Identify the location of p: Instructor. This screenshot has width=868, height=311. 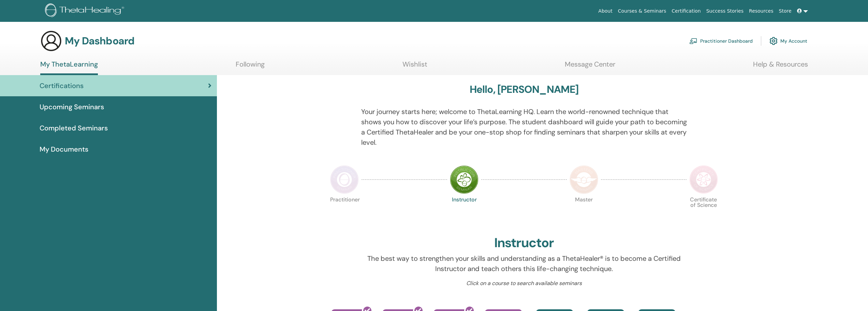
(464, 211).